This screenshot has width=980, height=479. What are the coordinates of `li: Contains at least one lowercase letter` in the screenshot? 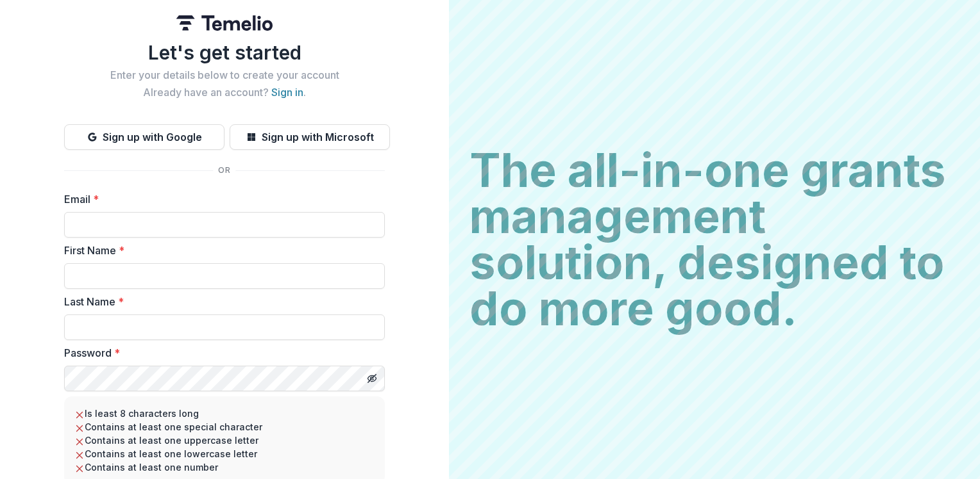 It's located at (225, 454).